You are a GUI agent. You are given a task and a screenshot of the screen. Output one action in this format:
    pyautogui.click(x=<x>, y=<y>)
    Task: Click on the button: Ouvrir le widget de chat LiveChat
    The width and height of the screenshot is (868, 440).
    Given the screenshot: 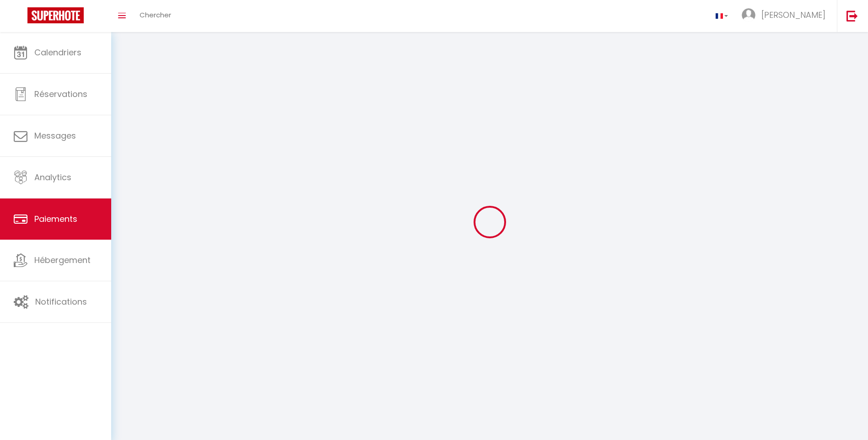 What is the action you would take?
    pyautogui.click(x=21, y=17)
    